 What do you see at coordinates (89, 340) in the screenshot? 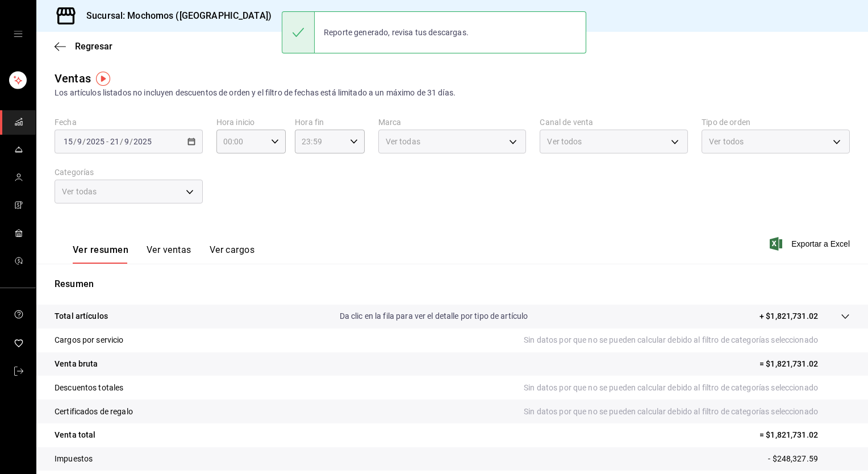
I see `p: Cargos por servicio` at bounding box center [89, 340].